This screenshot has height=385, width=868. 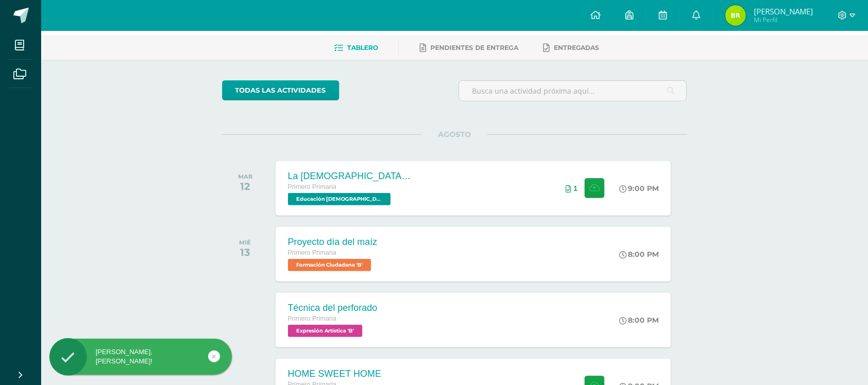 What do you see at coordinates (333, 308) in the screenshot?
I see `div: Técnica del perforado` at bounding box center [333, 308].